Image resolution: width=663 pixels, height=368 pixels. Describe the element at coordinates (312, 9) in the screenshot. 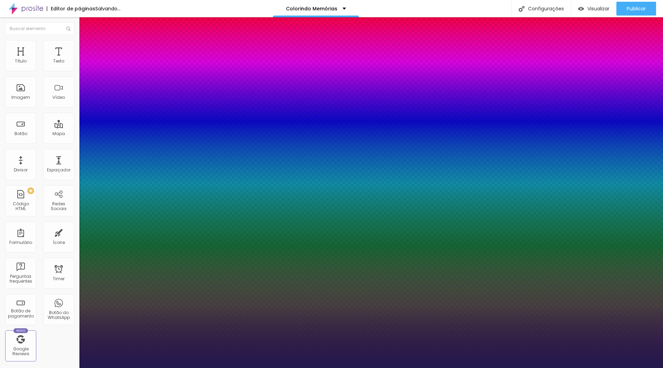

I see `p: Colorindo Memórias` at that location.